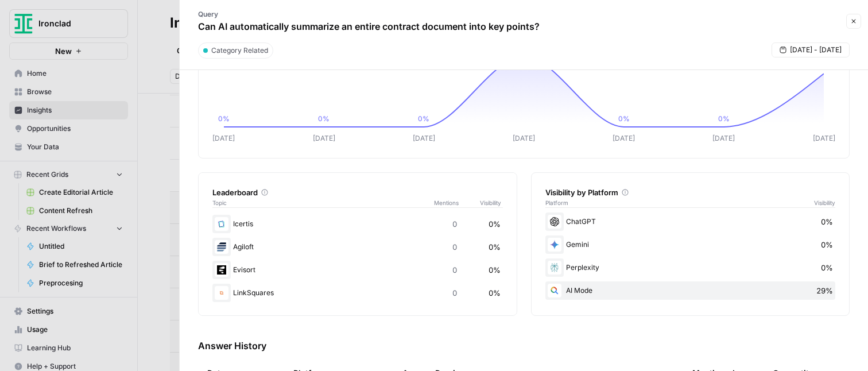 The width and height of the screenshot is (868, 371). Describe the element at coordinates (369, 26) in the screenshot. I see `p: Can AI automatically summarize an entire contract document into key points?` at that location.